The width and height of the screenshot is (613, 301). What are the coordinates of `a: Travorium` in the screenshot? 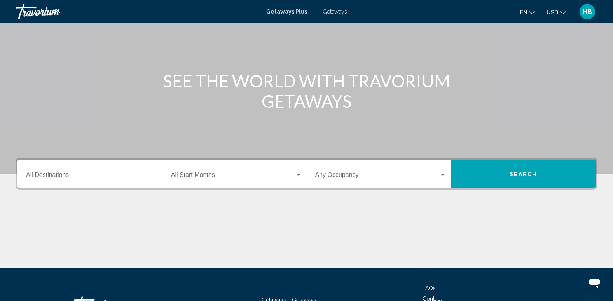 It's located at (137, 12).